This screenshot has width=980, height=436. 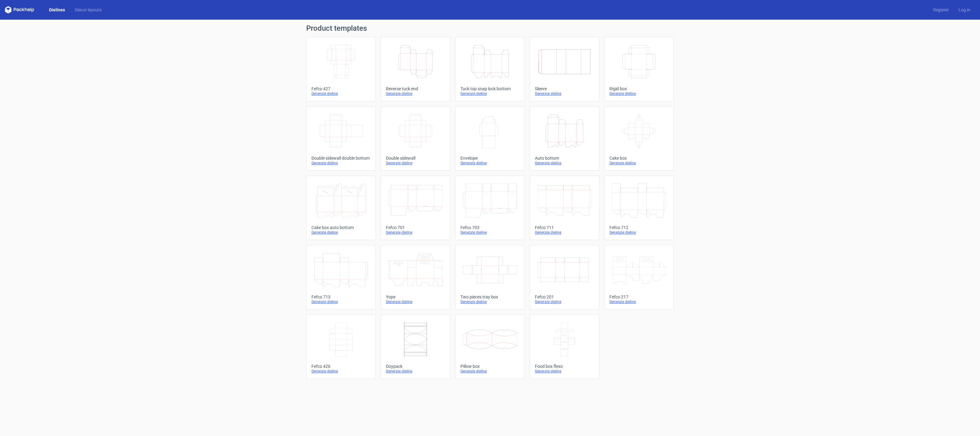 What do you see at coordinates (565, 89) in the screenshot?
I see `div: Sleeve` at bounding box center [565, 89].